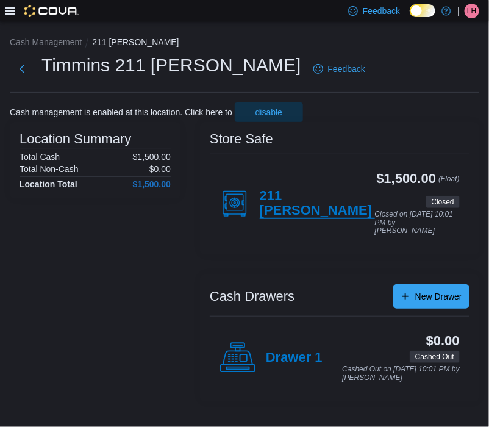 The height and width of the screenshot is (427, 489). I want to click on button: New Drawer, so click(431, 296).